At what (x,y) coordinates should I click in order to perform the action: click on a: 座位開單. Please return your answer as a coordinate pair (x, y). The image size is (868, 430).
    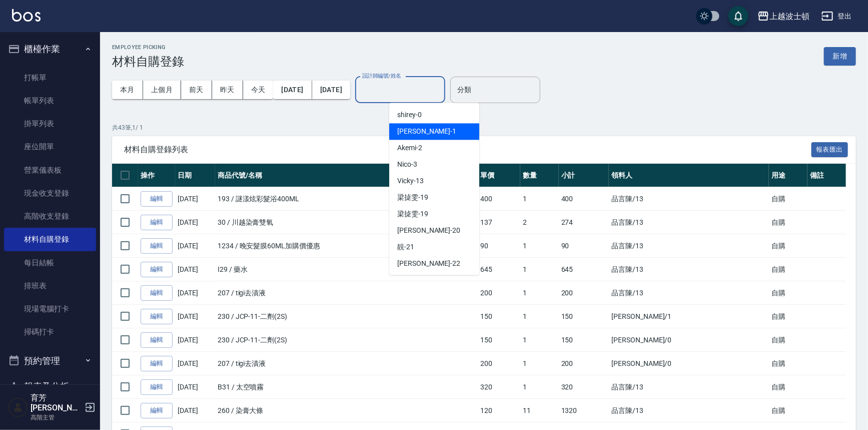
    Looking at the image, I should click on (50, 147).